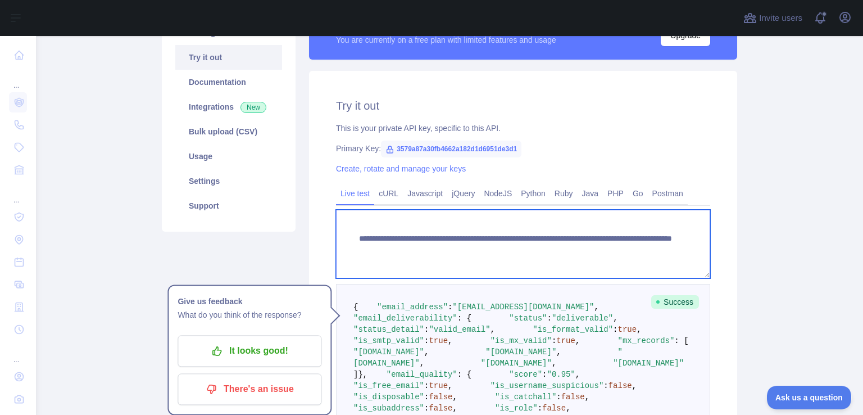 This screenshot has width=863, height=415. Describe the element at coordinates (616, 193) in the screenshot. I see `a: PHP` at that location.